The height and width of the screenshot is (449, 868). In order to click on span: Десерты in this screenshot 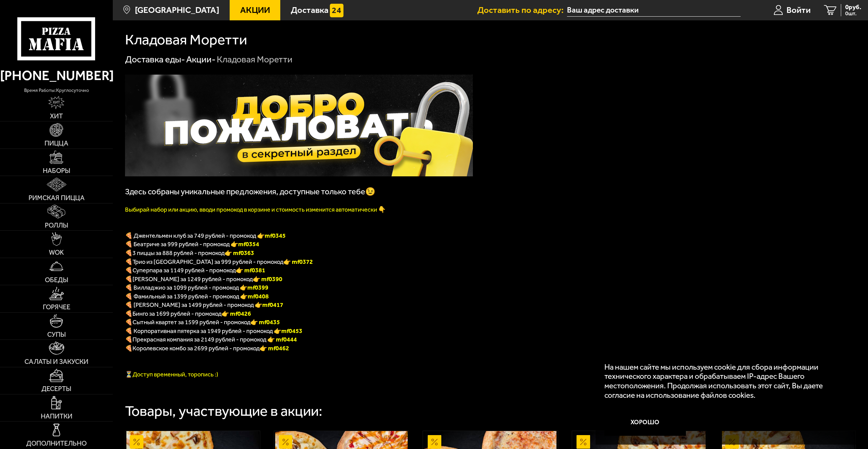, I will do `click(56, 389)`.